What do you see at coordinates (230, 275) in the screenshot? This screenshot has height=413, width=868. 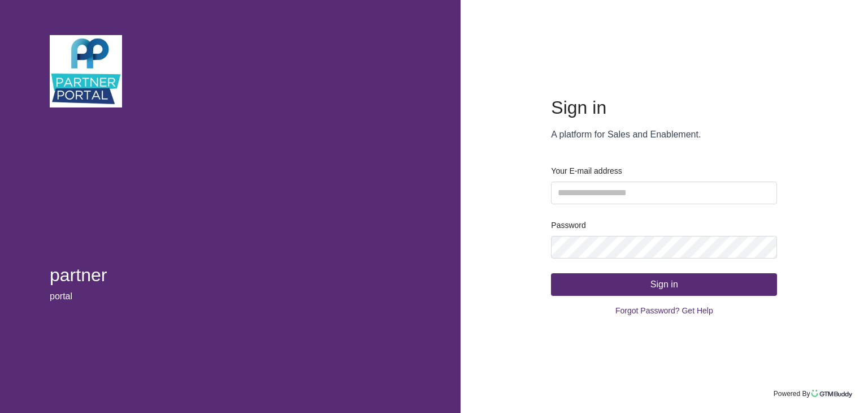 I see `div: partner` at bounding box center [230, 275].